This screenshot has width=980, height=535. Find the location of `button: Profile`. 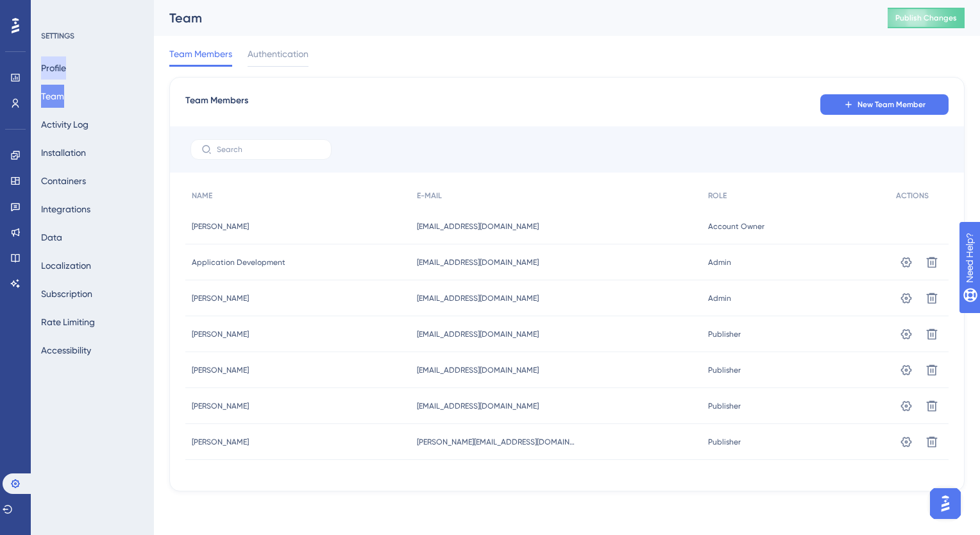

button: Profile is located at coordinates (53, 68).